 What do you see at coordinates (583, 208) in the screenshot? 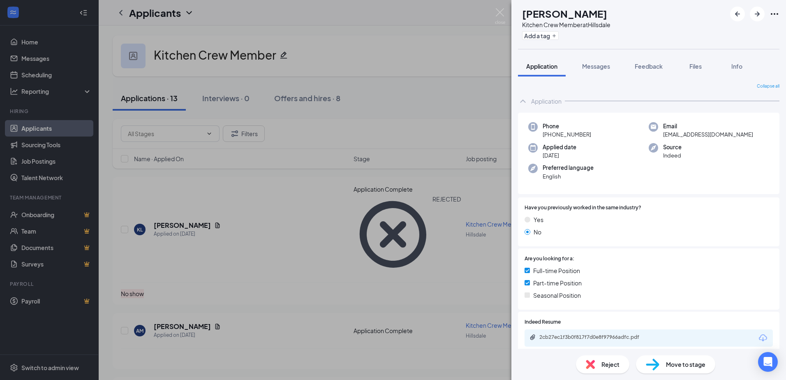
I see `span: Have you previously worked in the same industry?` at bounding box center [583, 208].